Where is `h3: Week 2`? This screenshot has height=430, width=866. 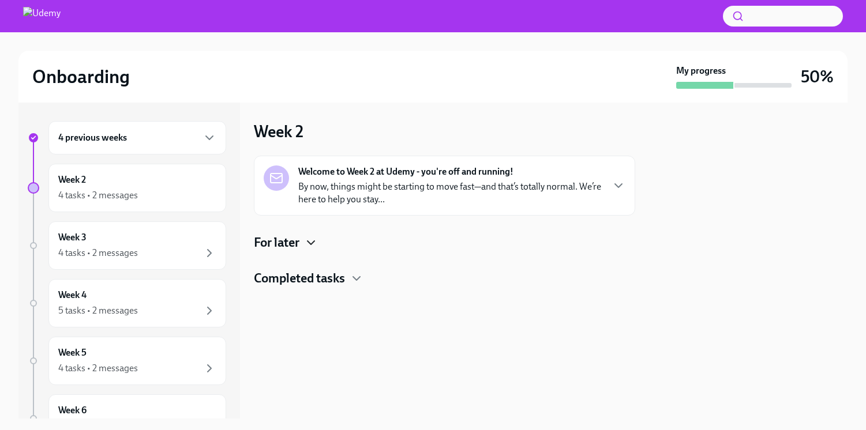 h3: Week 2 is located at coordinates (279, 132).